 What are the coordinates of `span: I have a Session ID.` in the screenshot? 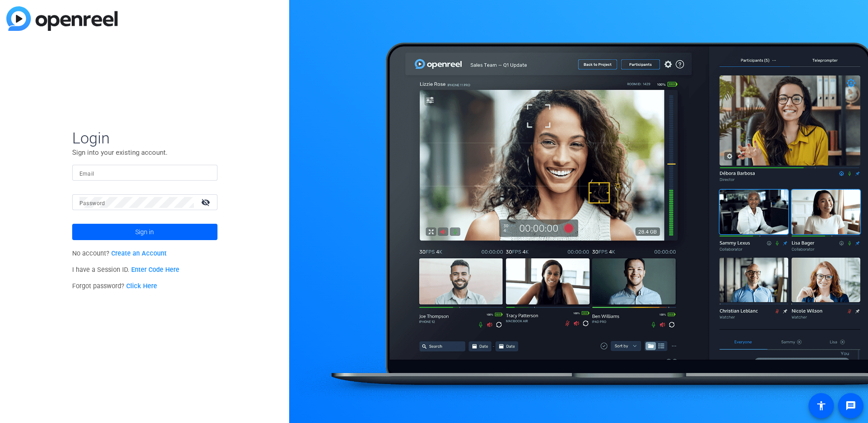 It's located at (126, 270).